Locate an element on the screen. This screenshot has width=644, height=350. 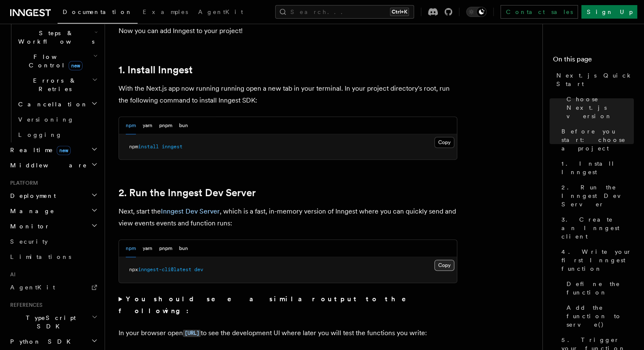
a: Before you start: choose a project is located at coordinates (596, 140).